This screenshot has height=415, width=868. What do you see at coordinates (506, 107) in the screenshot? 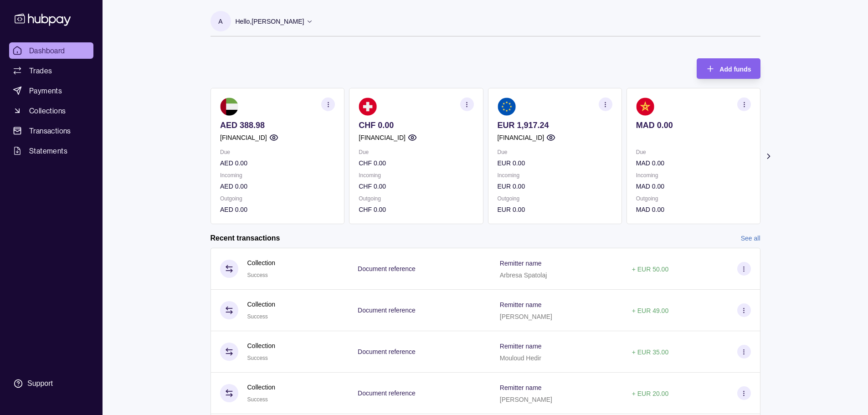
I see `img: eu` at bounding box center [506, 107].